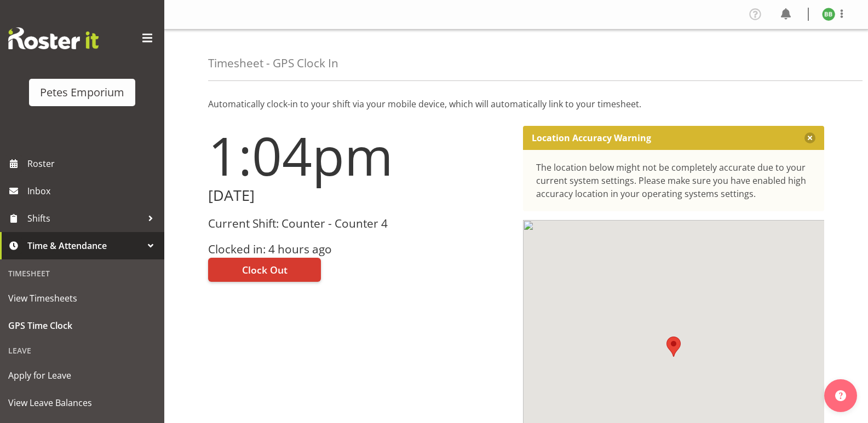 The height and width of the screenshot is (423, 868). What do you see at coordinates (265, 270) in the screenshot?
I see `span: Clock Out` at bounding box center [265, 270].